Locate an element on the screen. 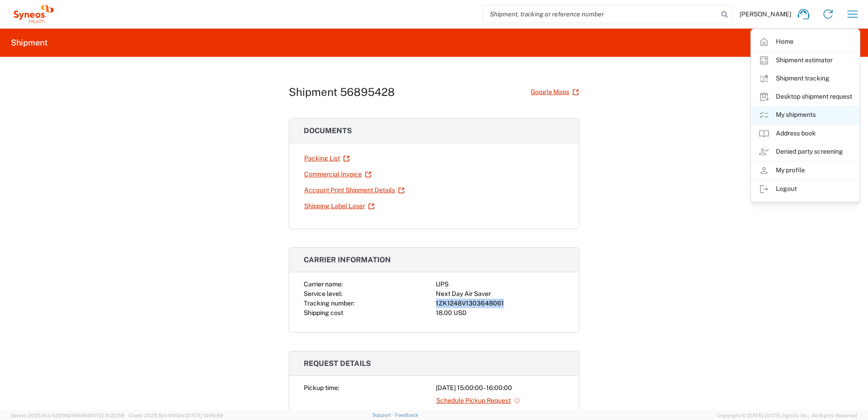  a: Address book is located at coordinates (805, 134).